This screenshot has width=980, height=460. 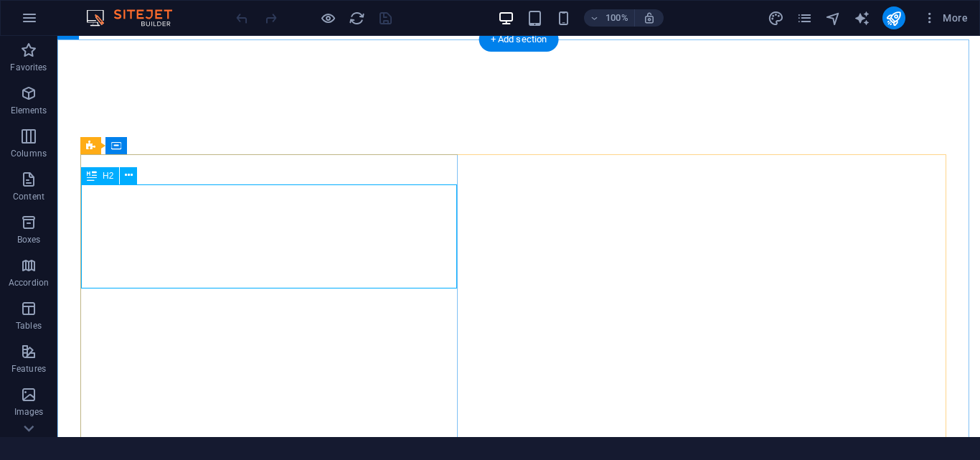 I want to click on p: Favorites, so click(x=28, y=67).